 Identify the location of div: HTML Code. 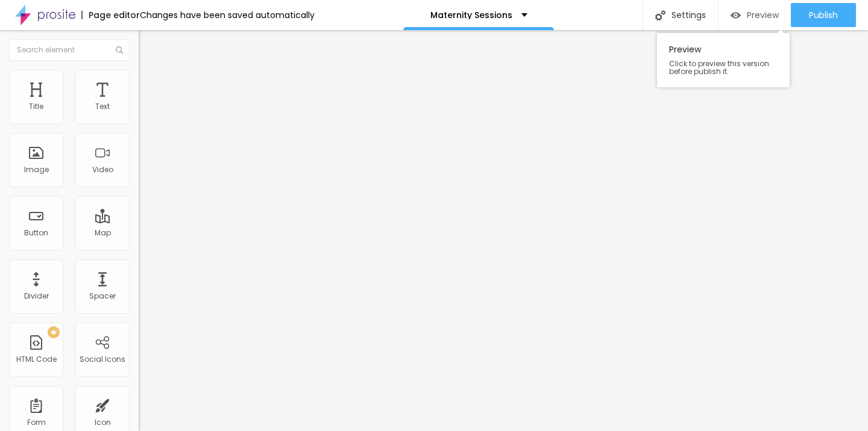
(36, 360).